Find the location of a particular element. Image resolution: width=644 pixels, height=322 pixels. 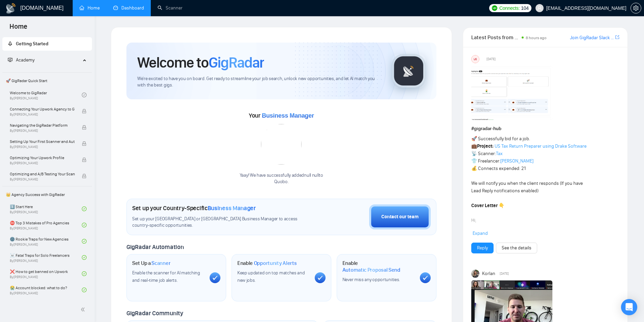

img: logo is located at coordinates (11, 9).